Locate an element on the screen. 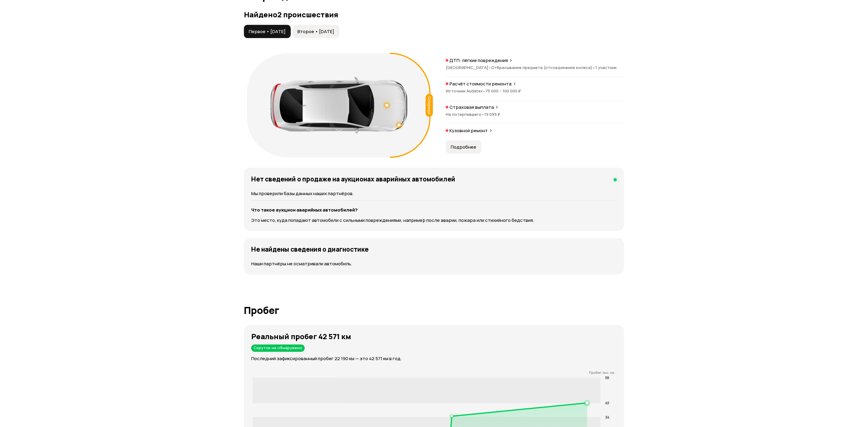 This screenshot has height=427, width=868. span: 75 000 – 100 000 ₽ is located at coordinates (503, 91).